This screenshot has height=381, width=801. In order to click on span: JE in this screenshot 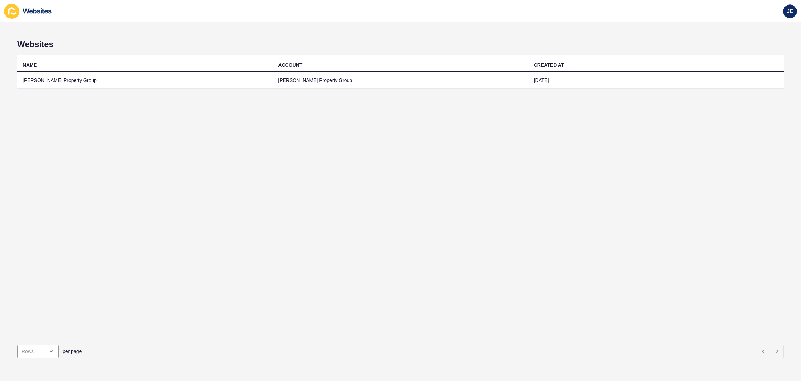, I will do `click(790, 11)`.